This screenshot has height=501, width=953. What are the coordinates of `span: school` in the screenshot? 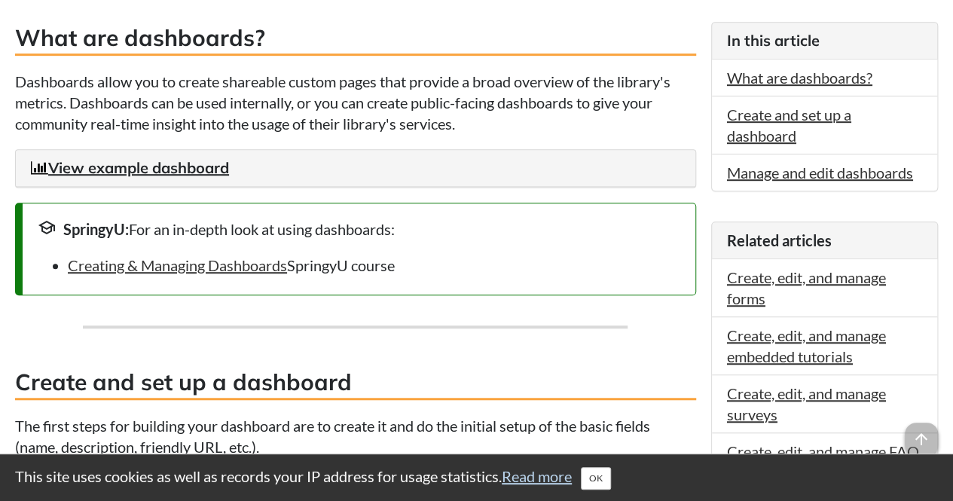 It's located at (47, 228).